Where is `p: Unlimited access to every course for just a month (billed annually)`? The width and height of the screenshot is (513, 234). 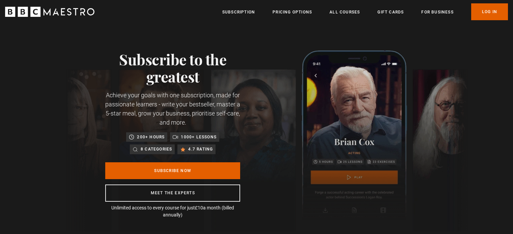 p: Unlimited access to every course for just a month (billed annually) is located at coordinates (173, 212).